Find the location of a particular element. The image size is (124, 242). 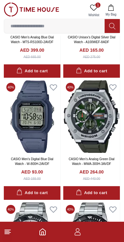

div: AED 275.00 is located at coordinates (91, 57).